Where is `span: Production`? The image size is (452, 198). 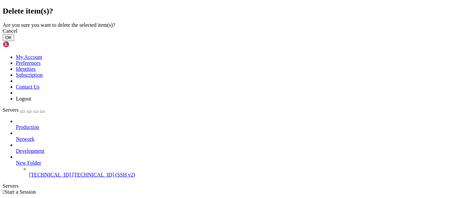
span: Production is located at coordinates (27, 127).